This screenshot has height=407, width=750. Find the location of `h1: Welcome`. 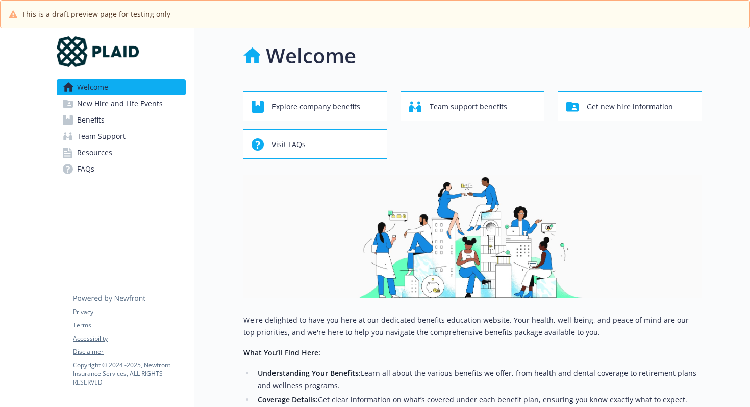

h1: Welcome is located at coordinates (311, 56).